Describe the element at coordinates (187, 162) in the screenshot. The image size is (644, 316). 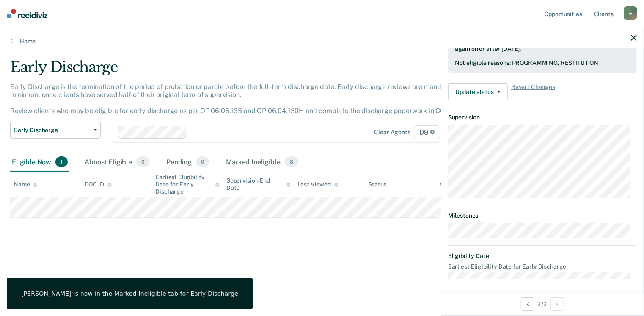
I see `div: Pending` at that location.